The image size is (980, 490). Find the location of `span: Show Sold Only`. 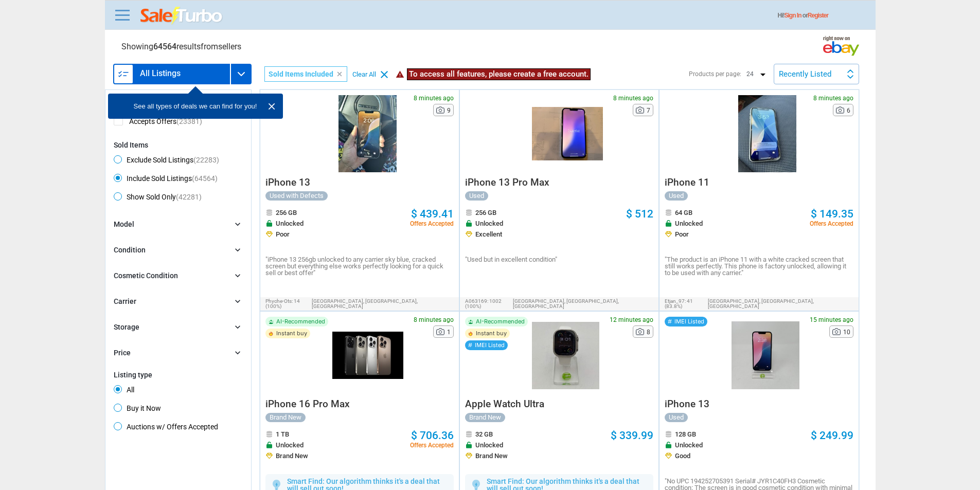

span: Show Sold Only is located at coordinates (157, 198).